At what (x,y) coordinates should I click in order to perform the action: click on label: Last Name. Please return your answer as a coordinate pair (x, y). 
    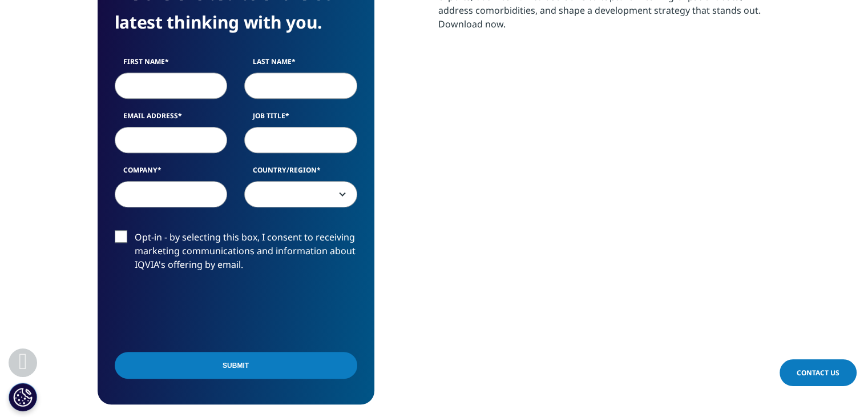
    Looking at the image, I should click on (301, 64).